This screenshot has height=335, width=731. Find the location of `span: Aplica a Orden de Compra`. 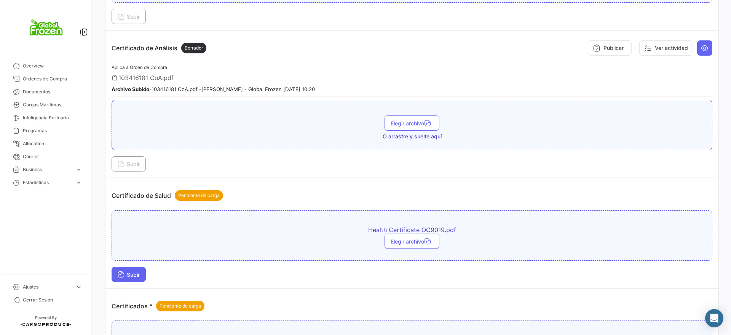

span: Aplica a Orden de Compra is located at coordinates (139, 67).